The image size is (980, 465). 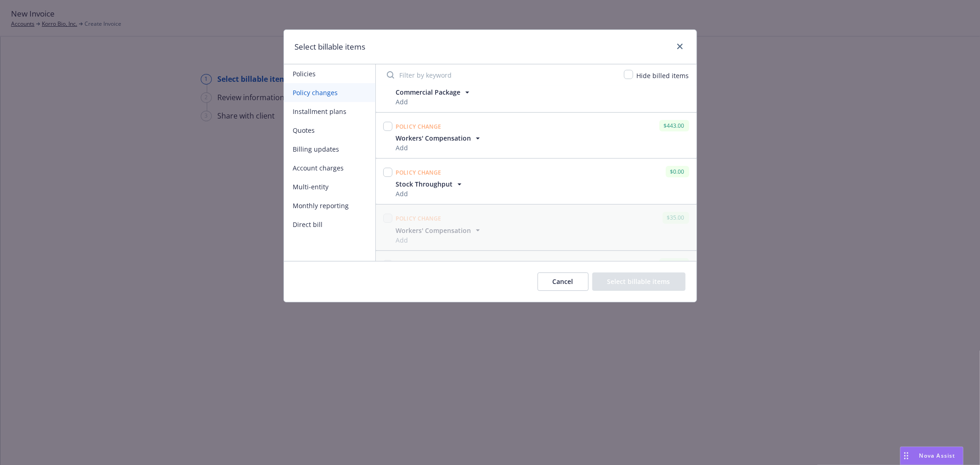 What do you see at coordinates (677, 171) in the screenshot?
I see `div: $0.00` at bounding box center [677, 171].